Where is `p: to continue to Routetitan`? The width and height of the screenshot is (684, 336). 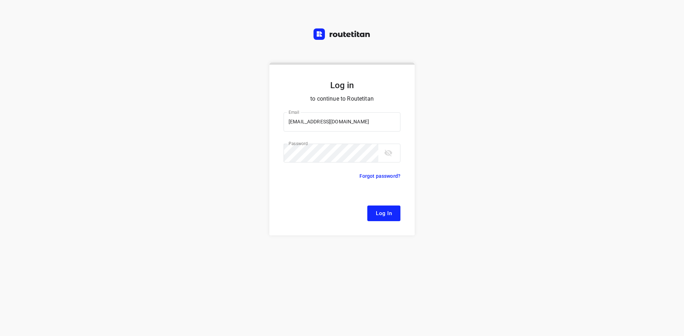
p: to continue to Routetitan is located at coordinates (342, 99).